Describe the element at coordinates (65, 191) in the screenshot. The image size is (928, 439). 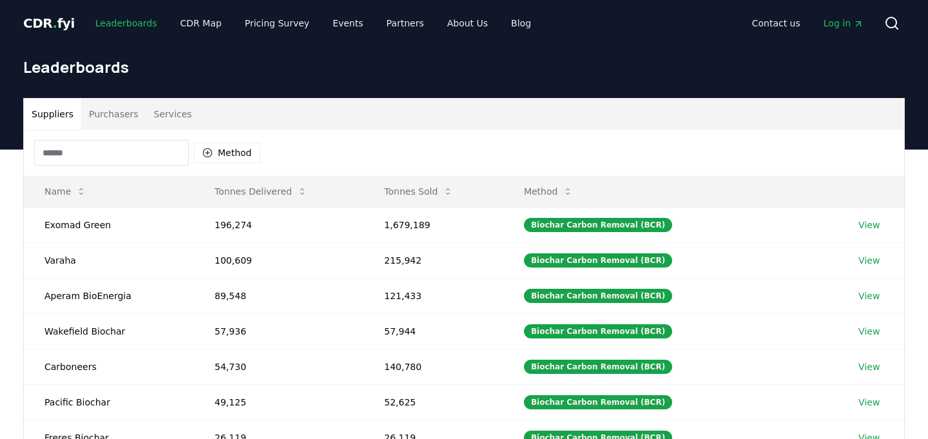
I see `button: Name` at that location.